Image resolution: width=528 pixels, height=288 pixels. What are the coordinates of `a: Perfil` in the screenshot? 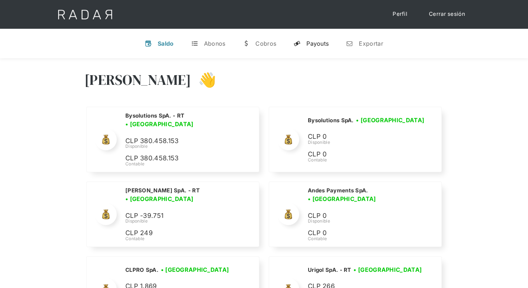 It's located at (400, 14).